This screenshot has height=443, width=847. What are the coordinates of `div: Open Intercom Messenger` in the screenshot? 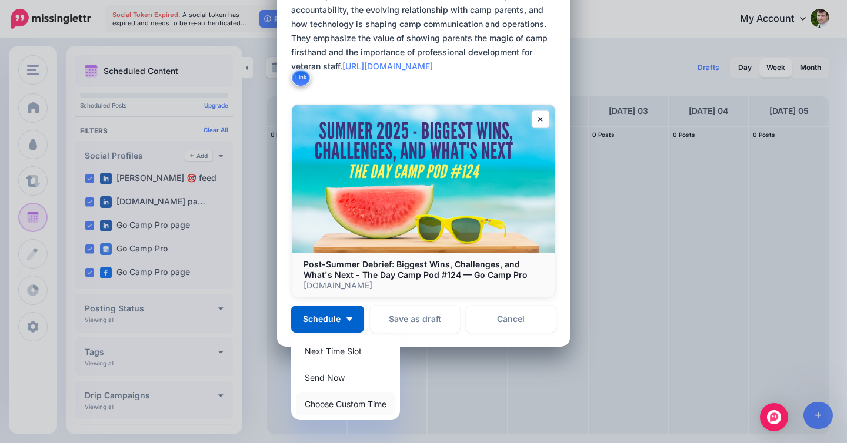 It's located at (774, 417).